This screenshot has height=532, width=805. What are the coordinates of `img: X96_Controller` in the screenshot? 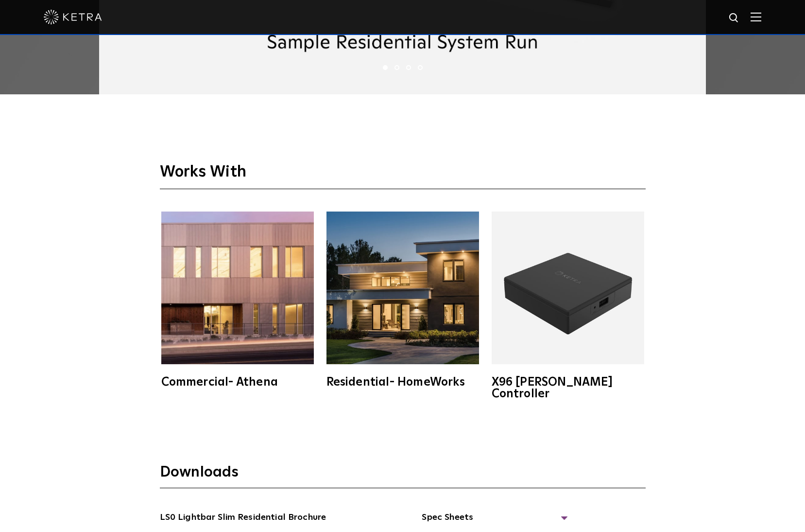 It's located at (568, 288).